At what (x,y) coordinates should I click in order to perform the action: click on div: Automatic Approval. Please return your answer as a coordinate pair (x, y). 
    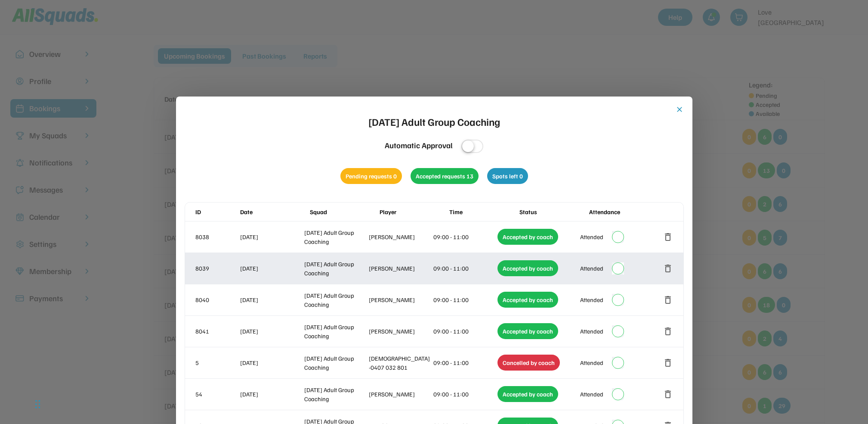
    Looking at the image, I should click on (419, 145).